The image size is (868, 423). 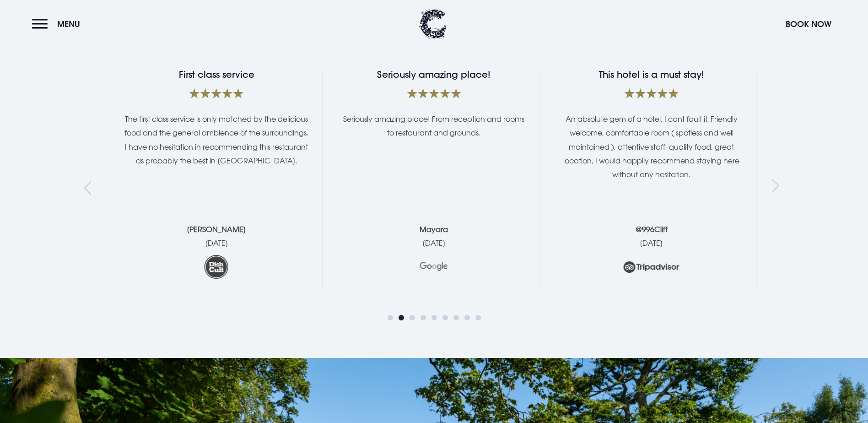 I want to click on button: Menu, so click(x=58, y=24).